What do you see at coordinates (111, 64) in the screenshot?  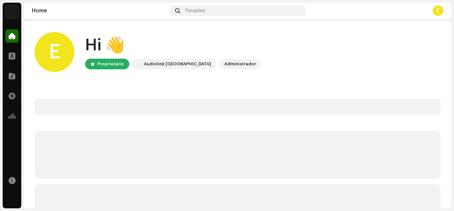 I see `div: Proprietário` at bounding box center [111, 64].